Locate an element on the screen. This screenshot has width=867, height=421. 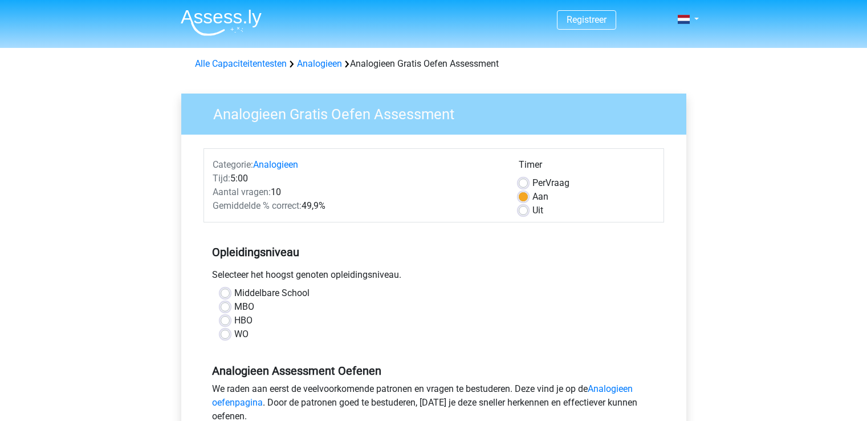
a: Alle Capaciteitentesten is located at coordinates (241, 63).